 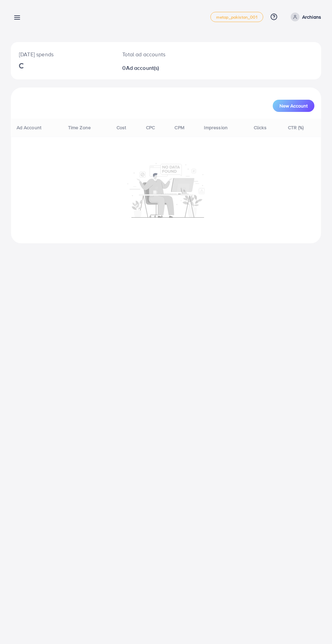 I want to click on span: New Account, so click(x=293, y=106).